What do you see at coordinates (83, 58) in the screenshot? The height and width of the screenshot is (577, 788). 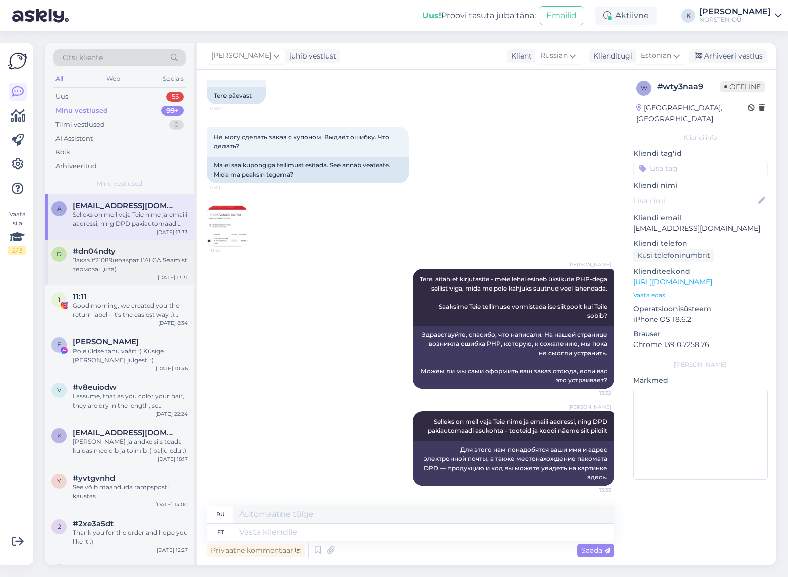 I see `span: Otsi kliente` at bounding box center [83, 58].